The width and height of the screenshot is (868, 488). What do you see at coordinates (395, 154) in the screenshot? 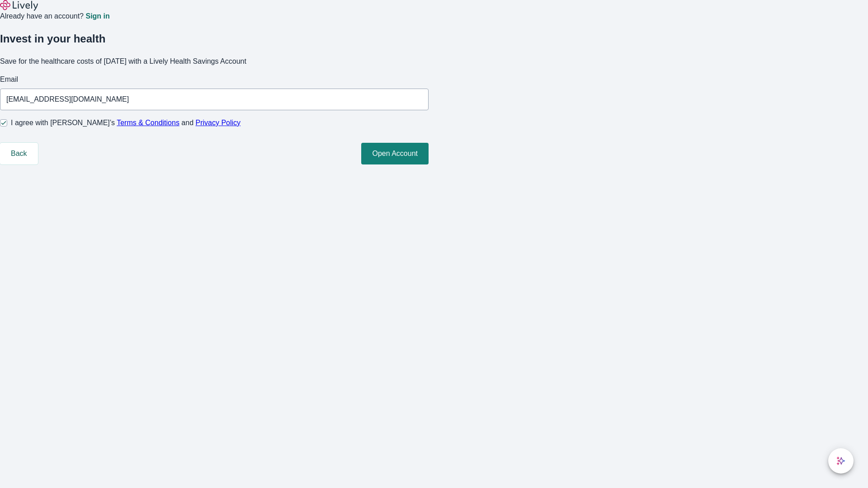
I see `button: Open Account` at bounding box center [395, 154].